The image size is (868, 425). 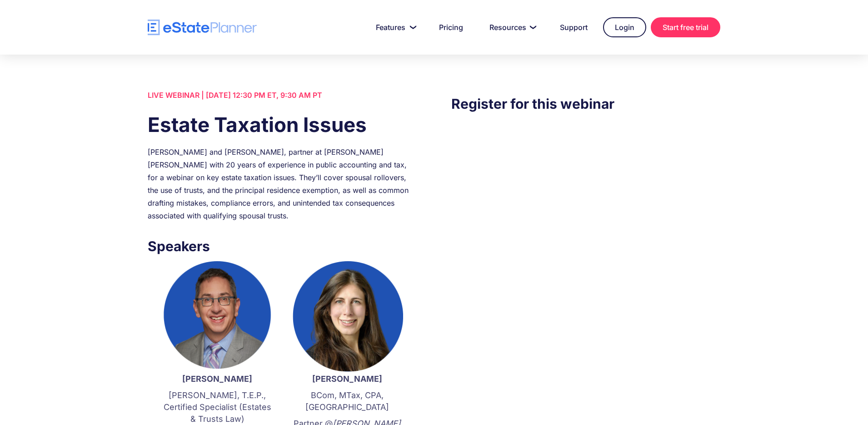 What do you see at coordinates (282, 246) in the screenshot?
I see `h3: Speakers` at bounding box center [282, 246].